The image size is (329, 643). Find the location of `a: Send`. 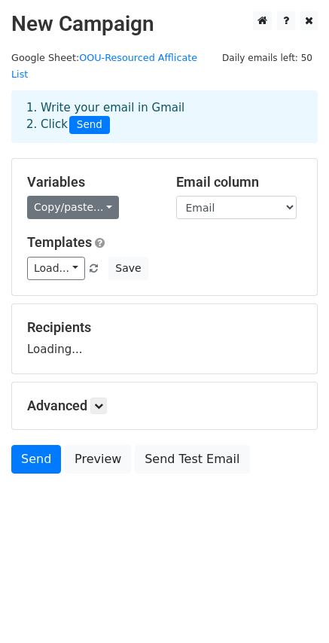

a: Send is located at coordinates (36, 459).